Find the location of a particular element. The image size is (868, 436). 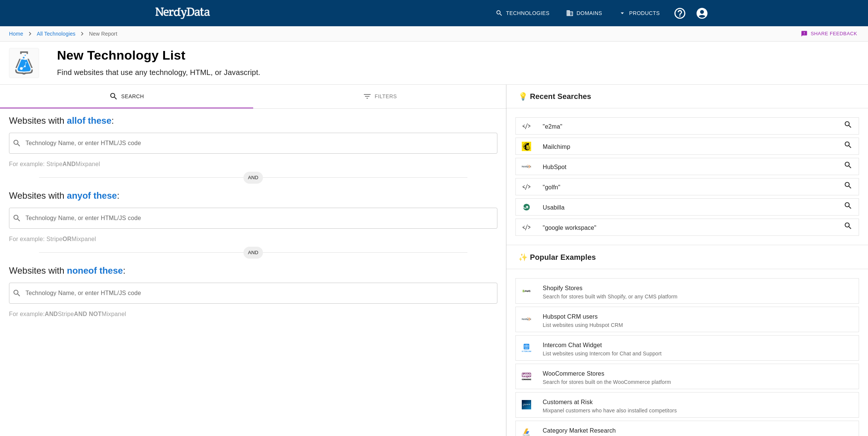

button: Account Settings is located at coordinates (702, 13).